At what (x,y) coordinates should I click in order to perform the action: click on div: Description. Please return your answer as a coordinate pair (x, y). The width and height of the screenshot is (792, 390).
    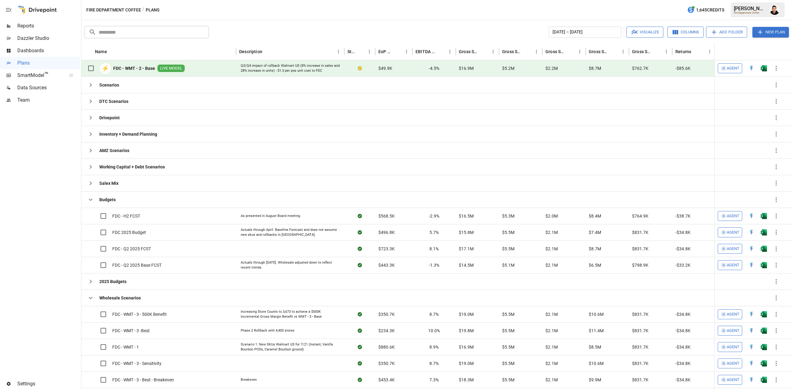
    Looking at the image, I should click on (251, 52).